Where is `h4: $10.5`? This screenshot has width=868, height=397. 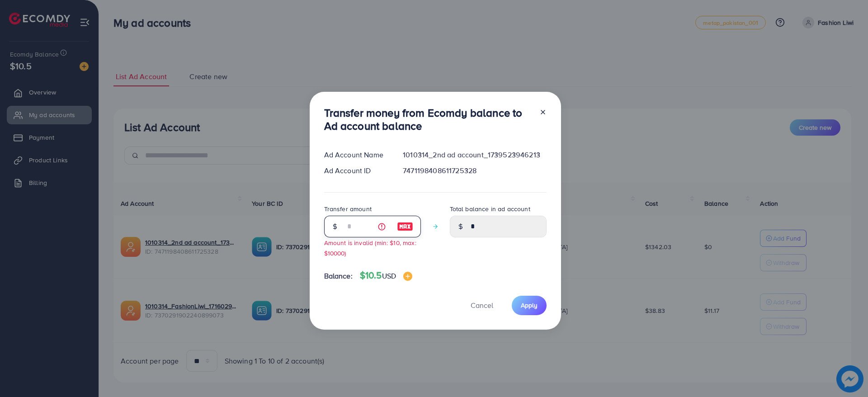 h4: $10.5 is located at coordinates (386, 275).